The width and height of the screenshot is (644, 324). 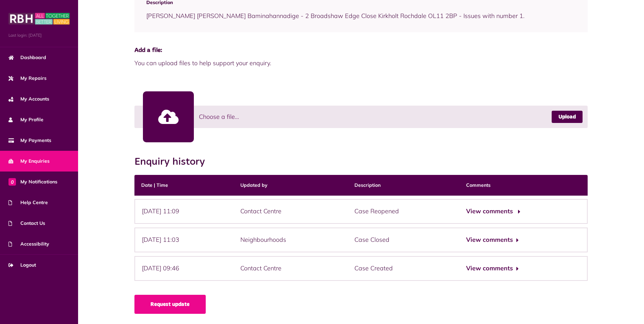 What do you see at coordinates (290, 185) in the screenshot?
I see `th: Updated by` at bounding box center [290, 185].